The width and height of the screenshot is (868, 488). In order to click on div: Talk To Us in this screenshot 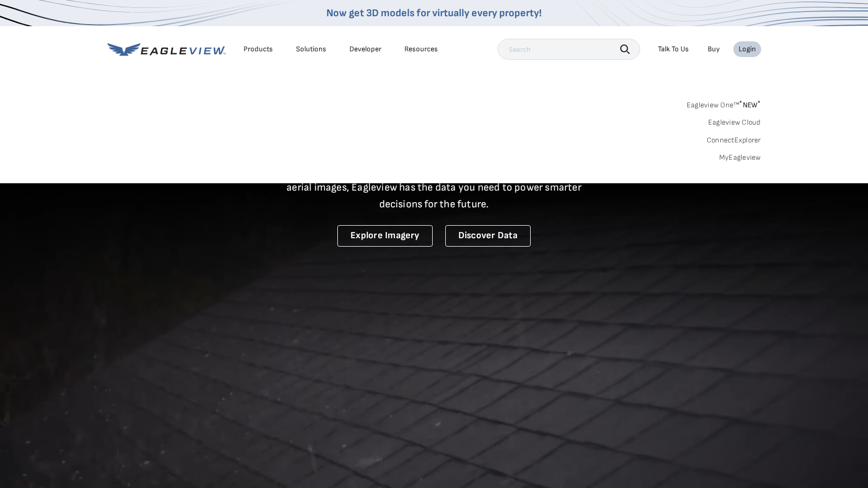, I will do `click(673, 49)`.